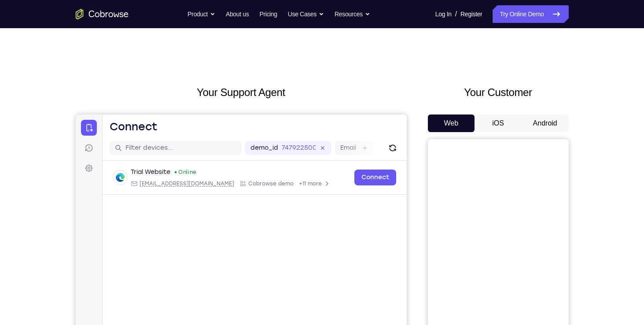  Describe the element at coordinates (75, 58) in the screenshot. I see `div: Trial Website` at that location.